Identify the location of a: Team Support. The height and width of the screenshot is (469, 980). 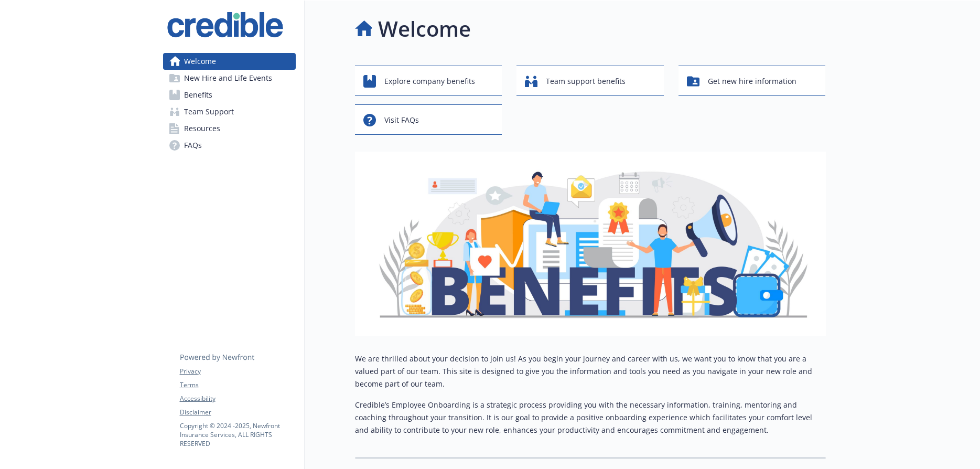
(230, 112).